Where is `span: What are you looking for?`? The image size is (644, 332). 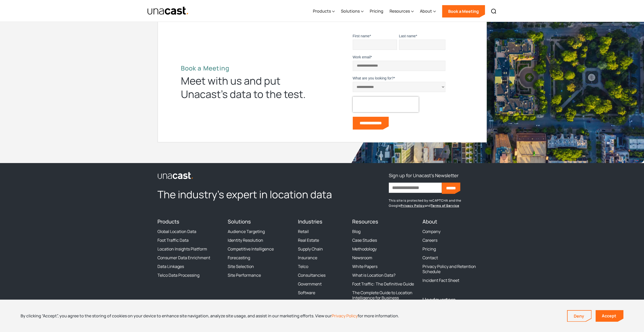 span: What are you looking for? is located at coordinates (373, 79).